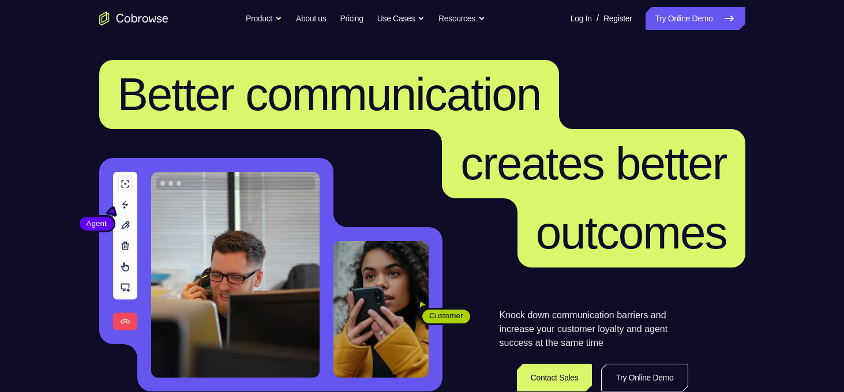  I want to click on a: Go to the home page, so click(134, 18).